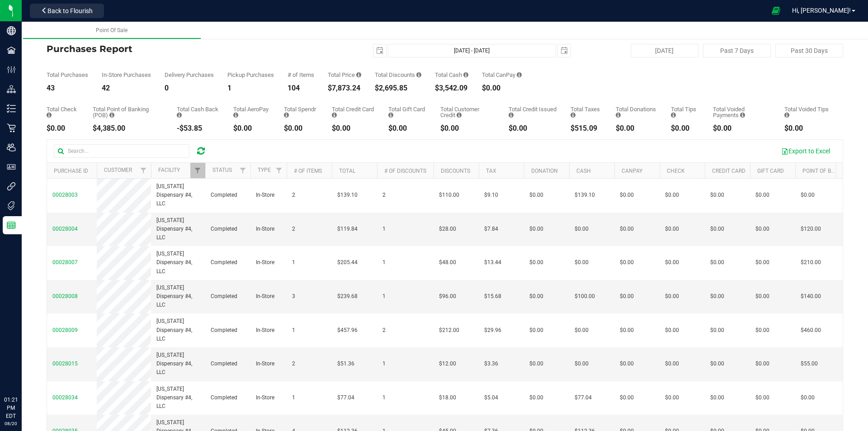 Image resolution: width=868 pixels, height=431 pixels. Describe the element at coordinates (491, 364) in the screenshot. I see `span: $3.36` at that location.